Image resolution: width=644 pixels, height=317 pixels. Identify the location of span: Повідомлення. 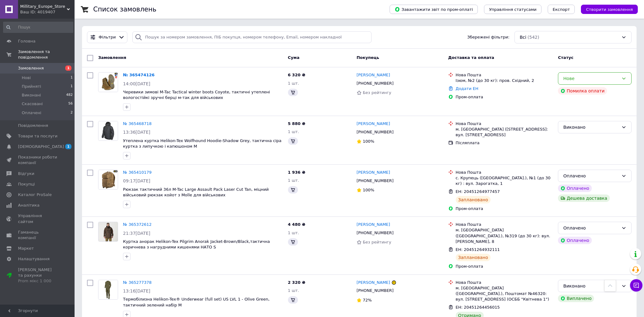
(33, 126).